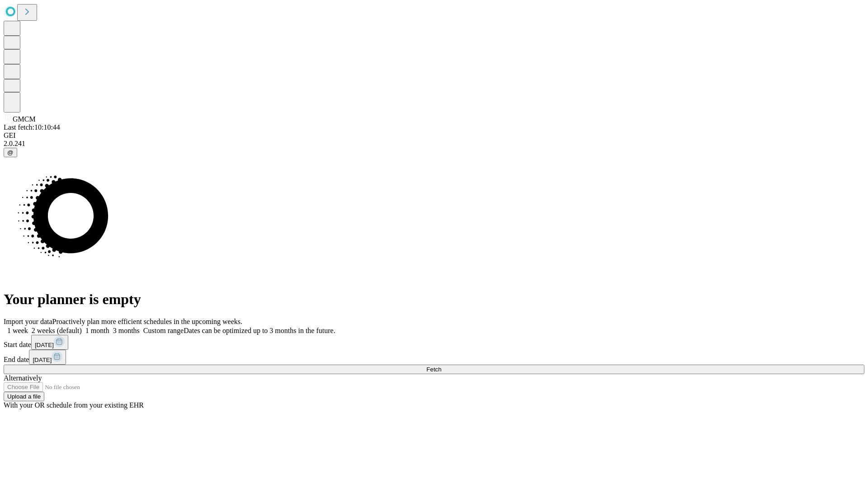  I want to click on span: Custom range, so click(163, 330).